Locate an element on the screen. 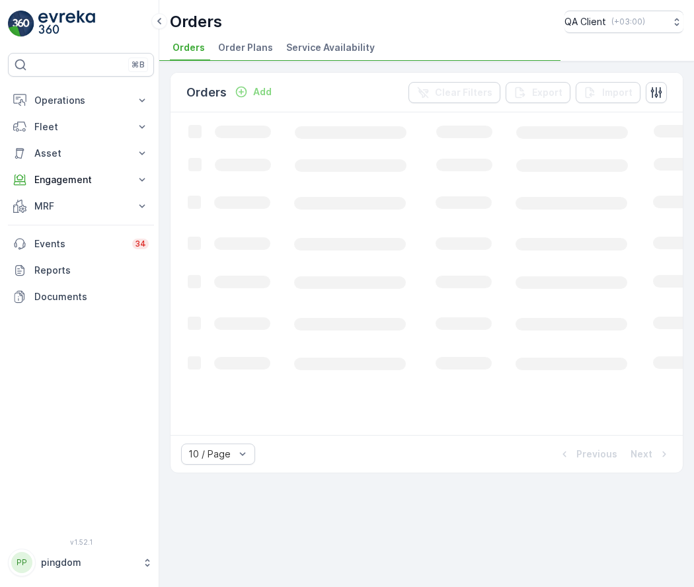 The width and height of the screenshot is (694, 587). p: Engagement is located at coordinates (81, 180).